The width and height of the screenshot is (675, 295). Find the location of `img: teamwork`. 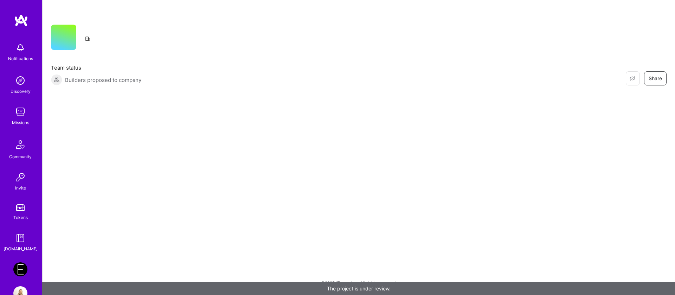

img: teamwork is located at coordinates (20, 112).